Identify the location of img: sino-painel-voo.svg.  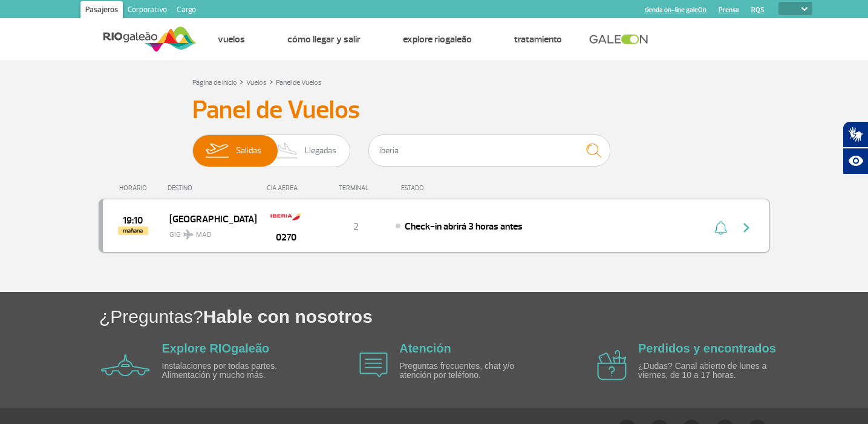
(720, 228).